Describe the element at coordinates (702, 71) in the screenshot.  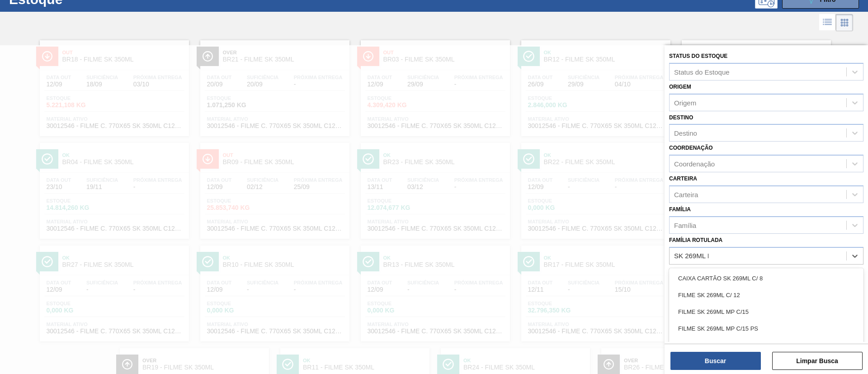
I see `div: Status do Estoque` at that location.